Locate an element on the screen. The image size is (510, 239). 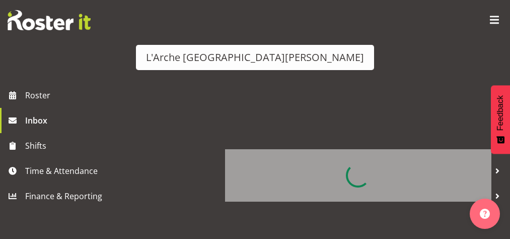
span: Time & Attendance is located at coordinates (257, 171).